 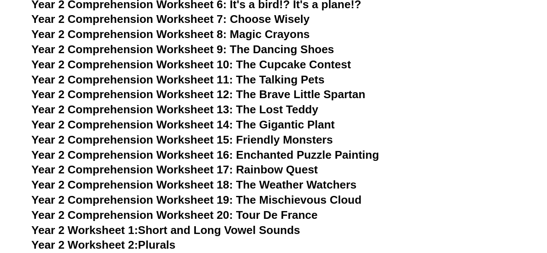 What do you see at coordinates (171, 34) in the screenshot?
I see `a: Year 2 Comprehension Worksheet 8: Magic Crayons` at bounding box center [171, 34].